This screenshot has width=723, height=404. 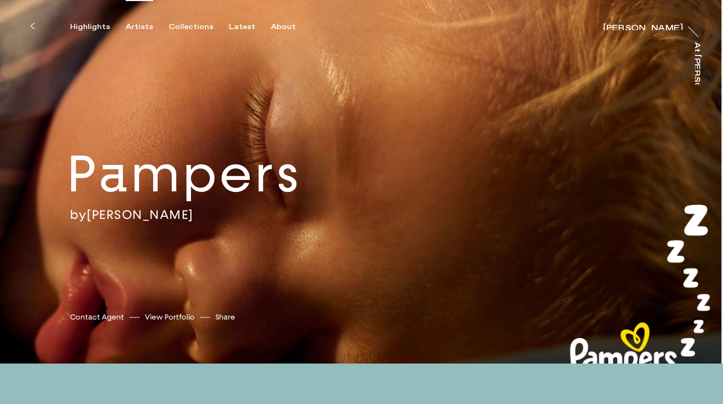 I want to click on div: Artists, so click(x=139, y=27).